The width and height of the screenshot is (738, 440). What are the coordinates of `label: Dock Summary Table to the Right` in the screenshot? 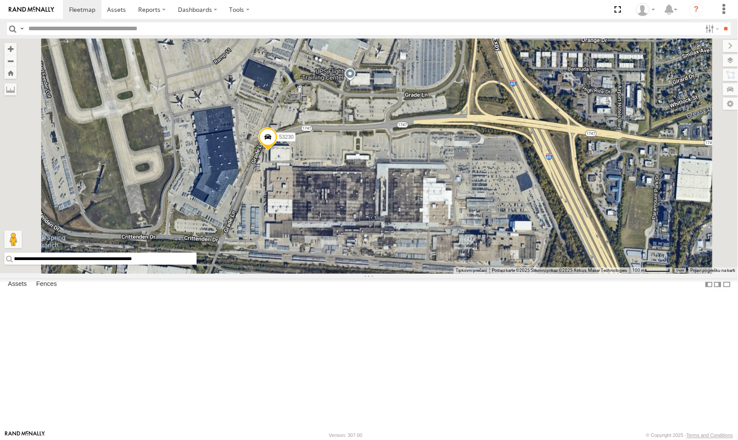 It's located at (718, 284).